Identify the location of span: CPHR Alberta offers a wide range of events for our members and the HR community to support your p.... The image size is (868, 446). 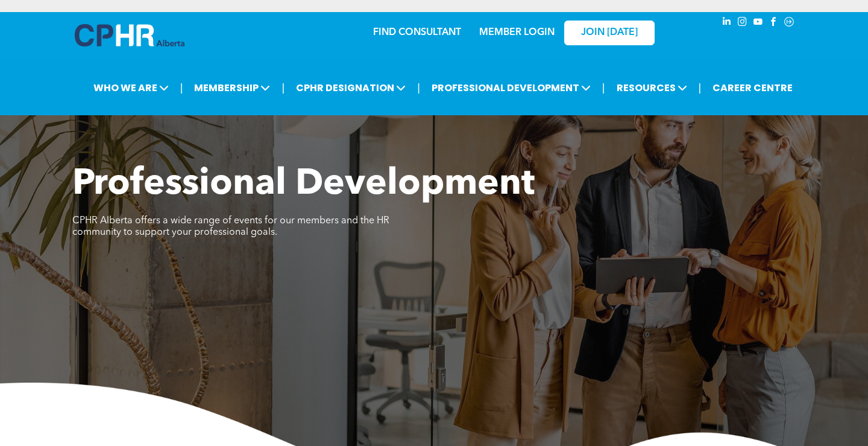
(231, 226).